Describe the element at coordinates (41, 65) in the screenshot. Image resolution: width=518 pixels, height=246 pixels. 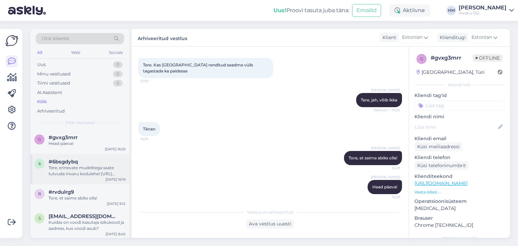
I see `div: Uus` at that location.